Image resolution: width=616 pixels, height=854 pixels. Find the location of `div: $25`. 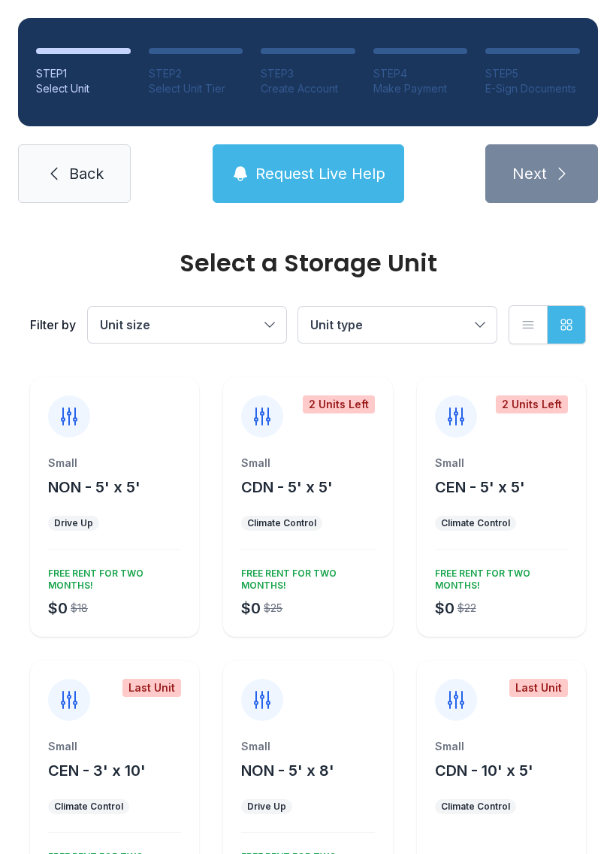

div: $25 is located at coordinates (273, 608).